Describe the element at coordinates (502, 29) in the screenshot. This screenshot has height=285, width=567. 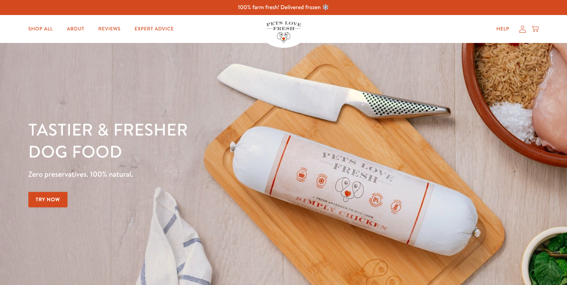
I see `a: Help` at that location.